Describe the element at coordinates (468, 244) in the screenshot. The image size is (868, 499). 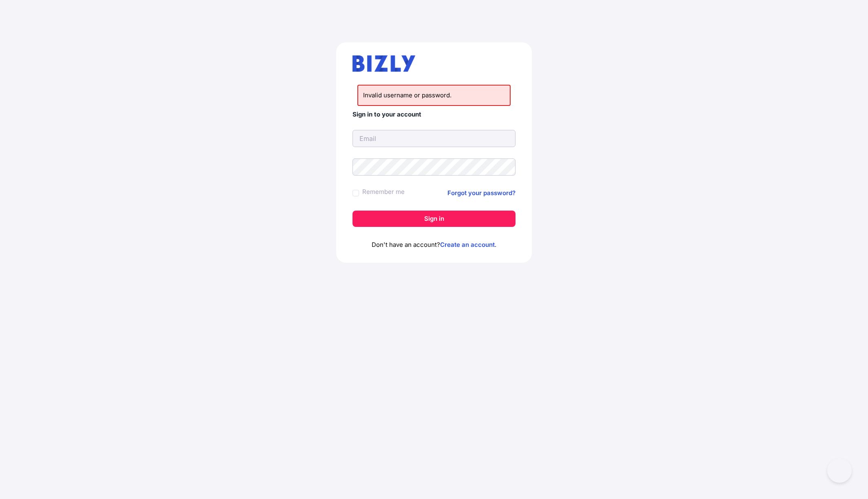
I see `a: Create an account` at that location.